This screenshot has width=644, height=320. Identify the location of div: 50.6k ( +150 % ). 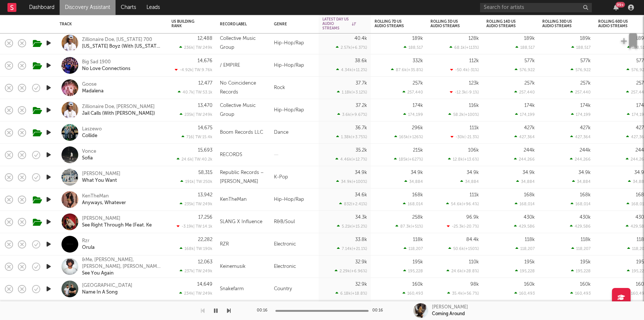
(464, 248).